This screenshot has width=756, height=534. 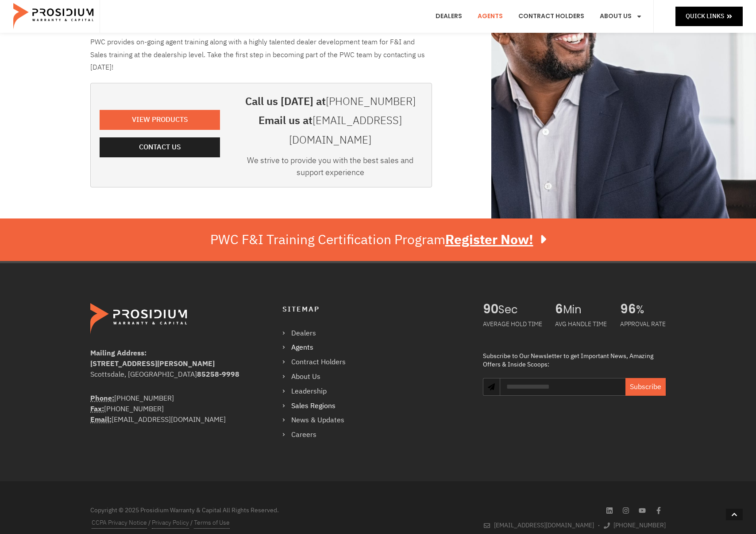 What do you see at coordinates (709, 16) in the screenshot?
I see `a: Quick Links` at bounding box center [709, 16].